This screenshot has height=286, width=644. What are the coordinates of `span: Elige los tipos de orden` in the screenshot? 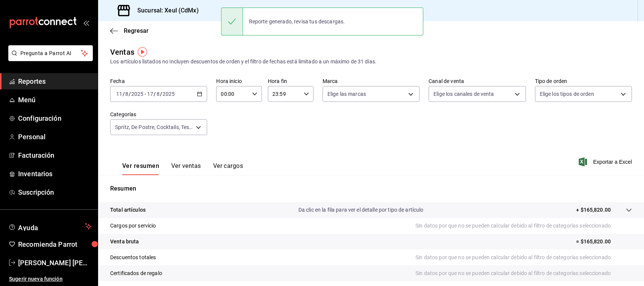 It's located at (567, 94).